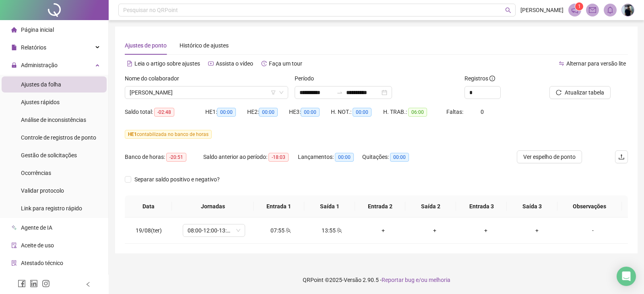  I want to click on span: Separar saldo positivo e negativo?, so click(177, 179).